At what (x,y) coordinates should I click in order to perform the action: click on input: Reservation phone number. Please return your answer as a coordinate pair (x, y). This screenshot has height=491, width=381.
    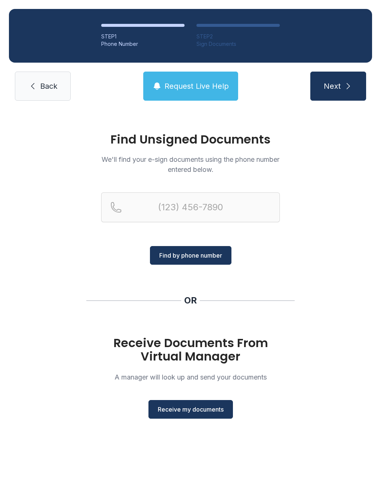
    Looking at the image, I should click on (191, 207).